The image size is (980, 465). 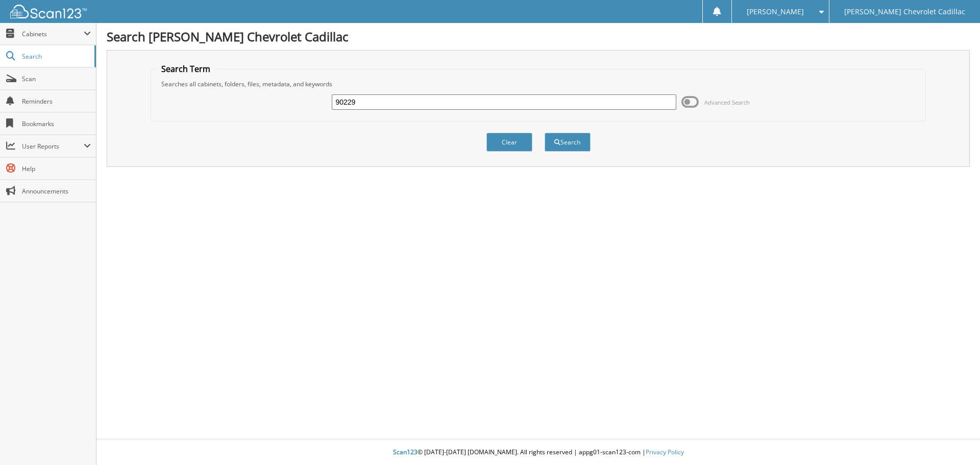 What do you see at coordinates (49, 11) in the screenshot?
I see `img: scan123-logo-white.svg` at bounding box center [49, 11].